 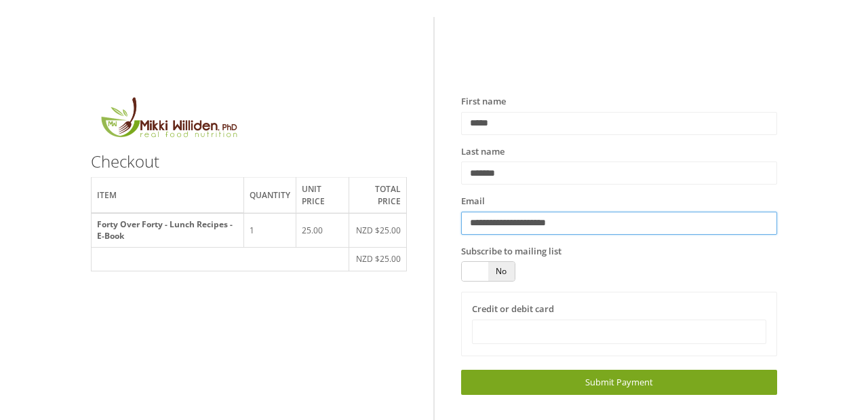 What do you see at coordinates (473, 201) in the screenshot?
I see `label: Email` at bounding box center [473, 201].